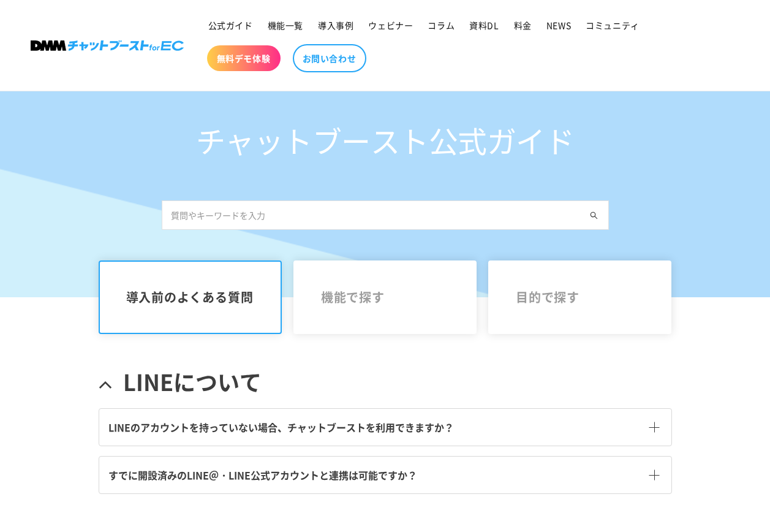 The image size is (770, 532). Describe the element at coordinates (192, 381) in the screenshot. I see `span: LINEについて` at that location.